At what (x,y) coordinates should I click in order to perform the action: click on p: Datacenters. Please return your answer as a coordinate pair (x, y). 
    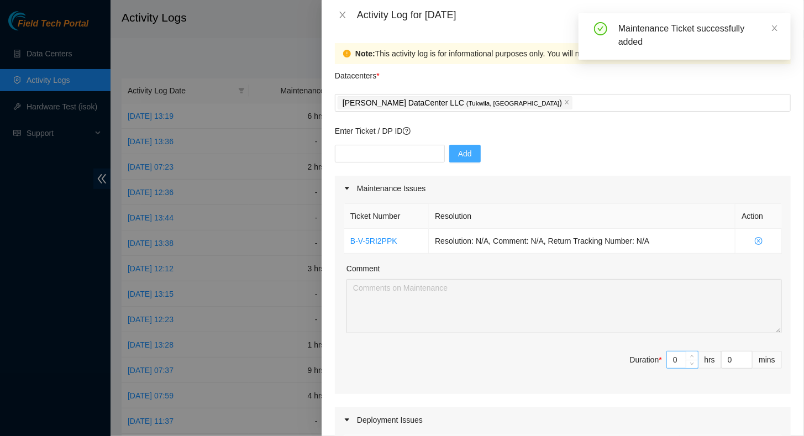
    Looking at the image, I should click on (357, 73).